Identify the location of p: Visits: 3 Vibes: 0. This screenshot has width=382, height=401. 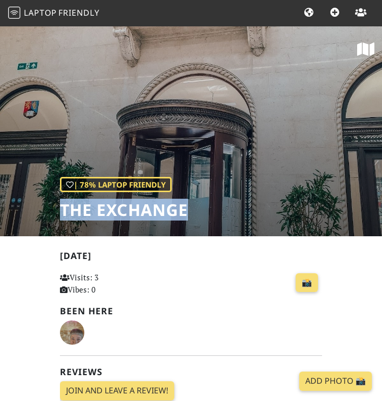
(99, 284).